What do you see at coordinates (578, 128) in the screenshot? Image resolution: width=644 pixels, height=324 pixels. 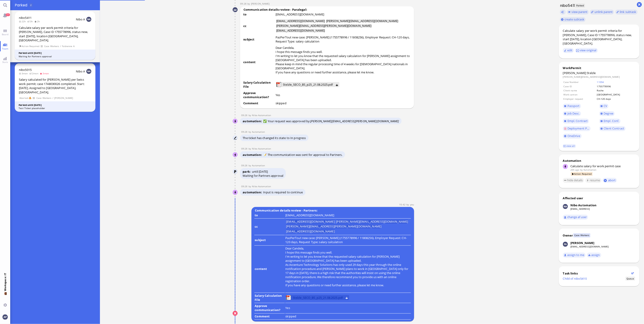 I see `span: Deployment P...` at bounding box center [578, 128].